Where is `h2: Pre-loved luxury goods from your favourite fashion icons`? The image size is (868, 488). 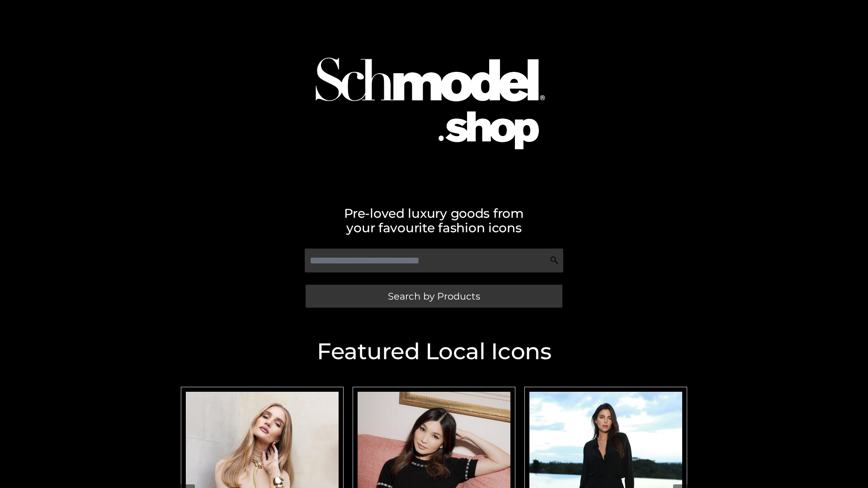 h2: Pre-loved luxury goods from your favourite fashion icons is located at coordinates (434, 220).